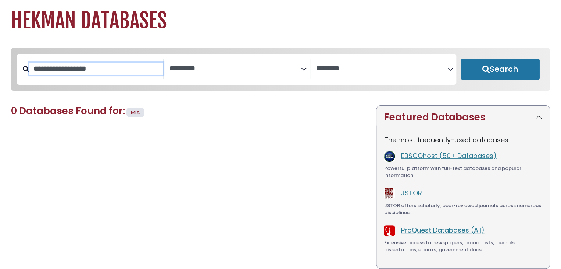  Describe the element at coordinates (463, 209) in the screenshot. I see `div: JSTOR offers scholarly, peer-reviewed journals across numerous disciplines.` at that location.